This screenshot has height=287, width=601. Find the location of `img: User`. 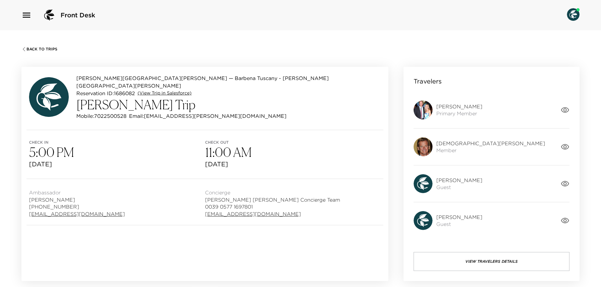

img: User is located at coordinates (573, 15).